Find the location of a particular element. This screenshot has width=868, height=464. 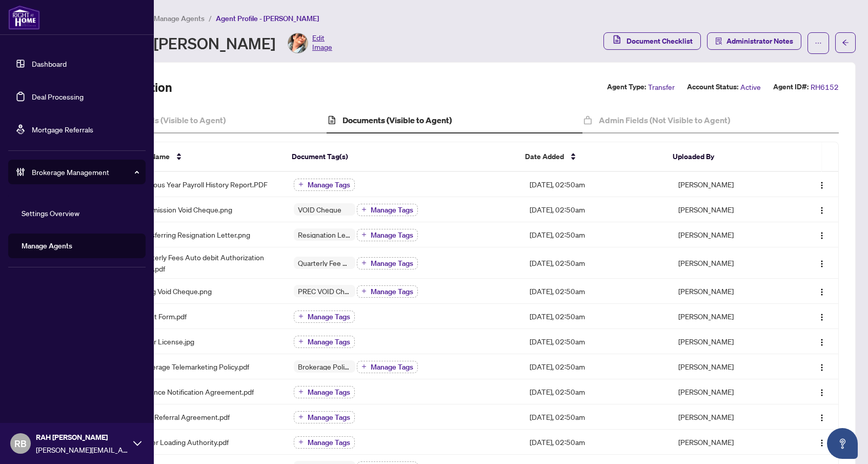

a: Deal Processing is located at coordinates (57, 96).